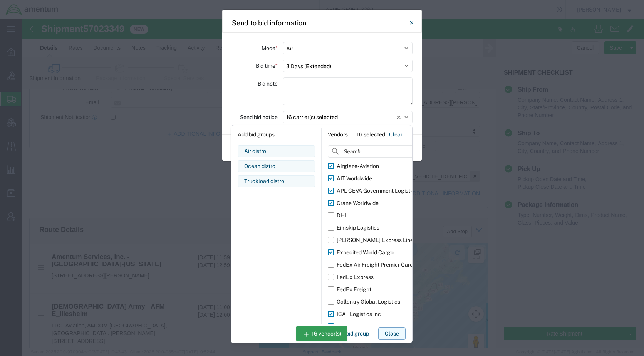 The image size is (644, 356). I want to click on button: 16 carrier(s) selected, so click(348, 117).